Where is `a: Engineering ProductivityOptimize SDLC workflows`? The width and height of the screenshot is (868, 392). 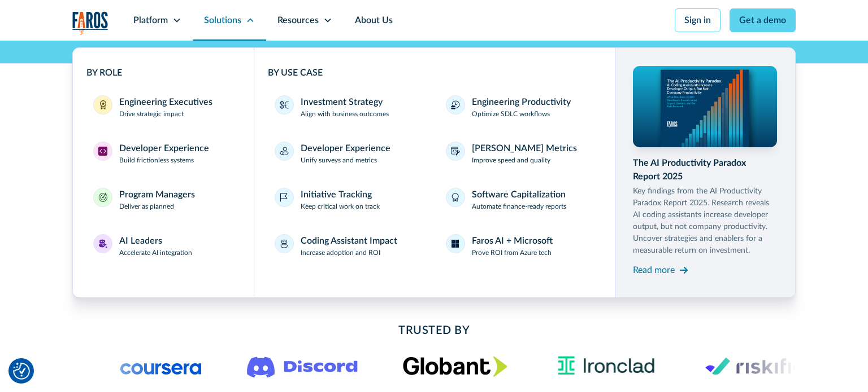 a: Engineering ProductivityOptimize SDLC workflows is located at coordinates (520, 107).